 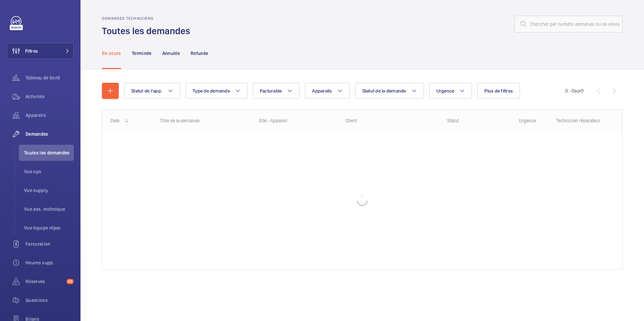 What do you see at coordinates (271, 91) in the screenshot?
I see `span: Facturable` at bounding box center [271, 91].